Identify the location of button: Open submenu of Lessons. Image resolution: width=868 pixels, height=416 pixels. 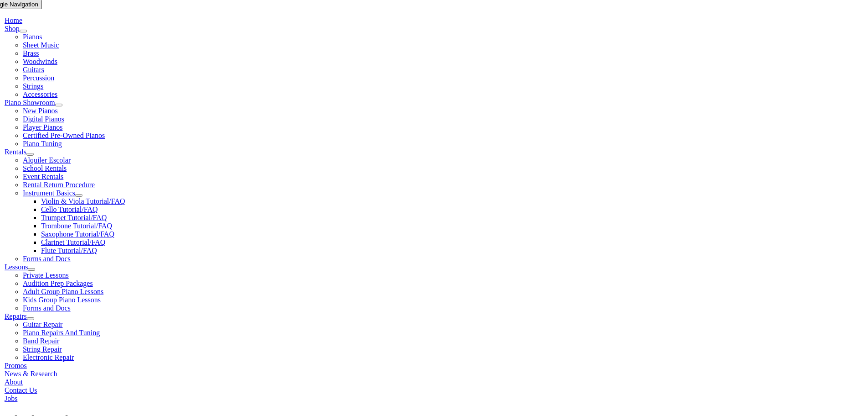
(32, 269).